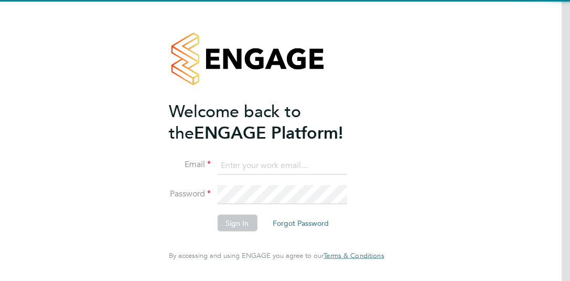 This screenshot has width=570, height=281. Describe the element at coordinates (237, 223) in the screenshot. I see `button: Sign In` at that location.